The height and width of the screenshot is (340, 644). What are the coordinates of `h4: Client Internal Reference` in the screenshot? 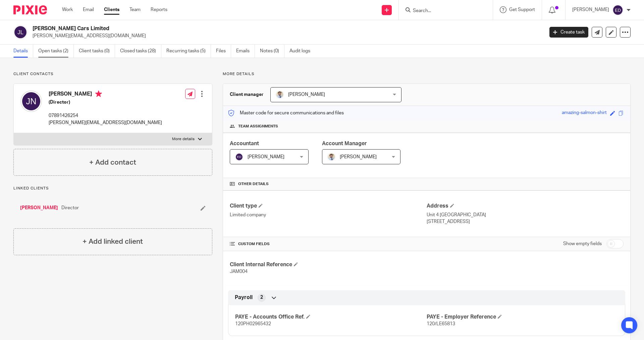 It's located at (328, 265).